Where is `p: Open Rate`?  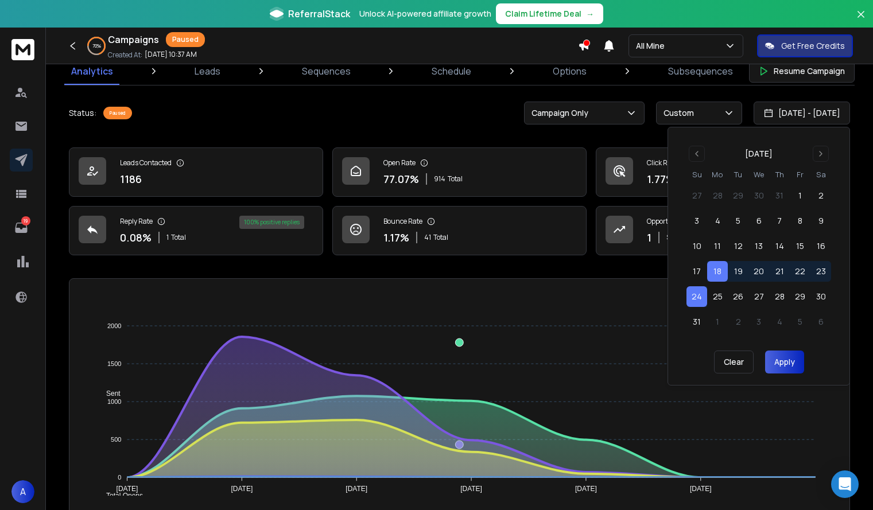
p: Open Rate is located at coordinates (399, 163).